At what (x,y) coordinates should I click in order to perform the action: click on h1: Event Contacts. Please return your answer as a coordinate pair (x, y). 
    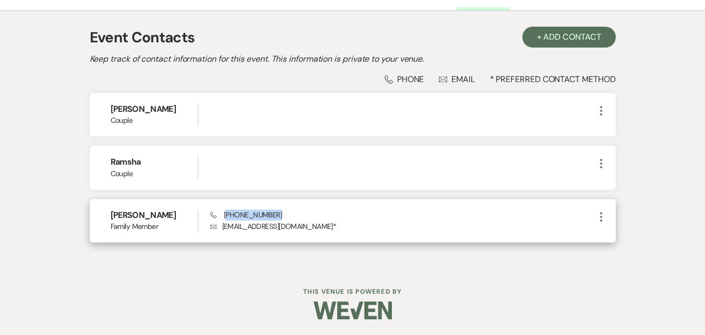
    Looking at the image, I should click on (142, 38).